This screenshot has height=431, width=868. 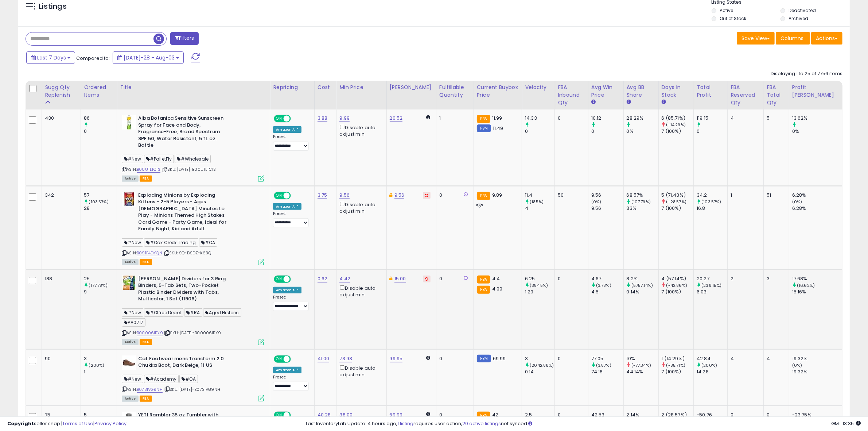 I want to click on div: 16.8, so click(x=712, y=208).